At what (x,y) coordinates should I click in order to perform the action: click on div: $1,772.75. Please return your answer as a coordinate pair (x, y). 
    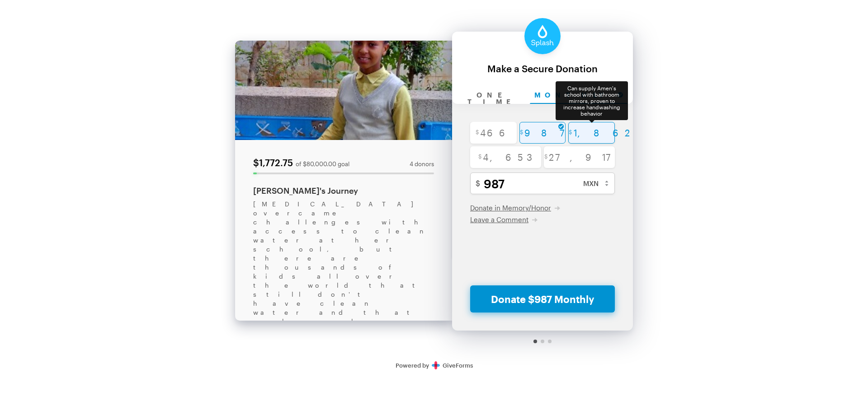
    Looking at the image, I should click on (273, 163).